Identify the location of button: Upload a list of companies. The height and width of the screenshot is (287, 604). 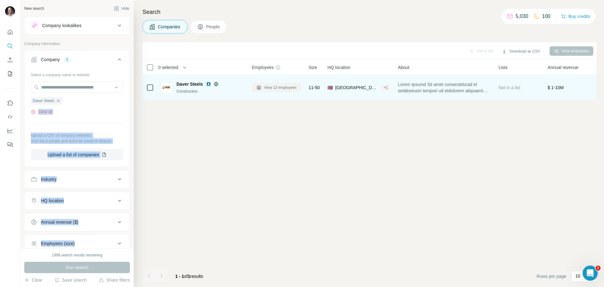
(77, 154).